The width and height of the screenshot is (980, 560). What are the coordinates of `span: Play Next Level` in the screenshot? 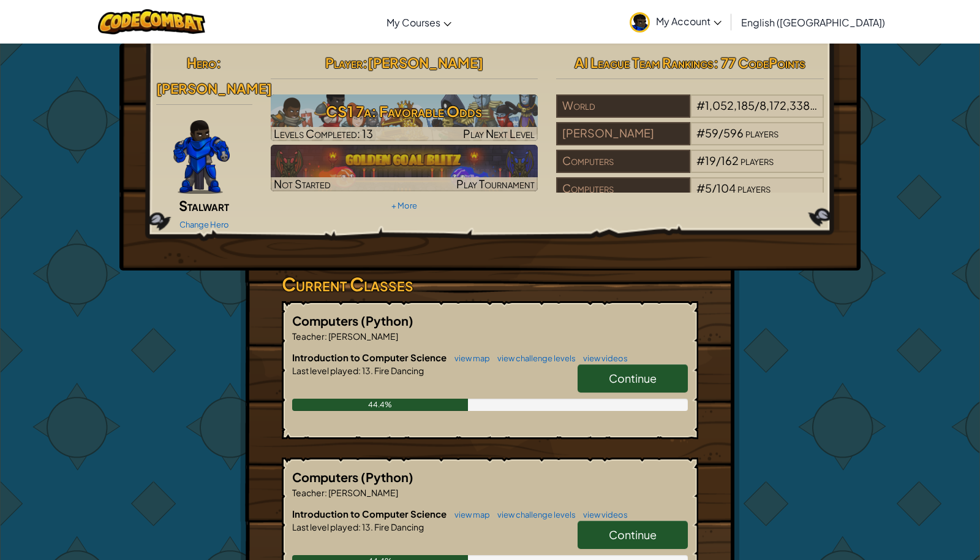 It's located at (498, 133).